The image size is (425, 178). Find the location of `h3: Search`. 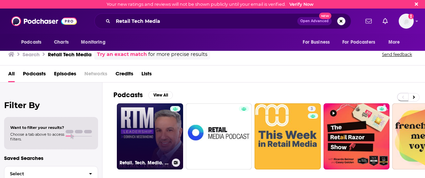

h3: Search is located at coordinates (31, 54).